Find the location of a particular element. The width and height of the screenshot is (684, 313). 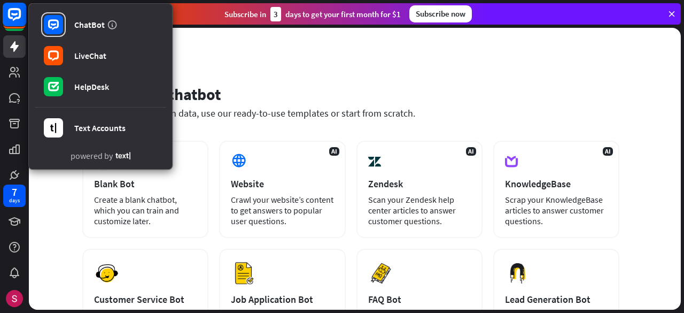

div: FAQ Bot is located at coordinates (419, 299).